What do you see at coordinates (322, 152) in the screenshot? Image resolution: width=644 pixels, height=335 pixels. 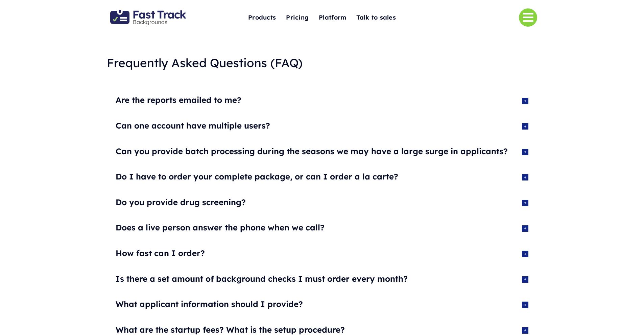 I see `a: Can you provide batch processing during the seasons we may have a large surge in applicants?` at bounding box center [322, 152].